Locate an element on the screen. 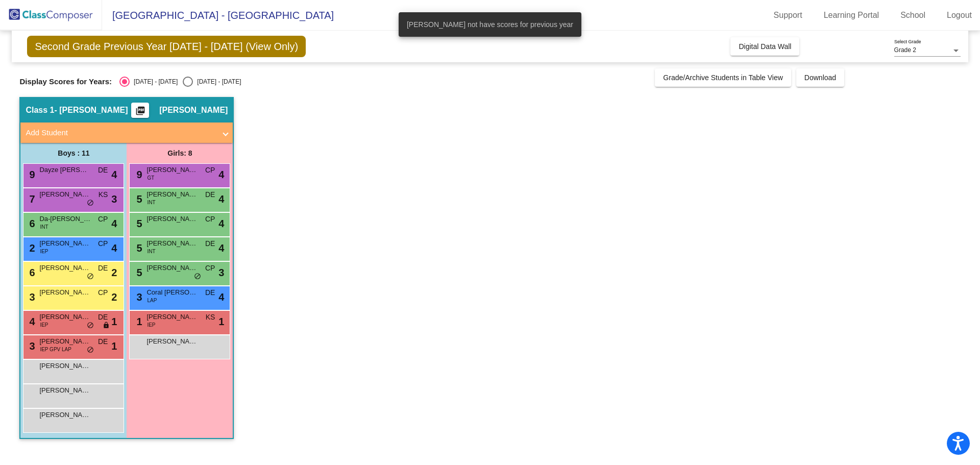 Image resolution: width=980 pixels, height=465 pixels. a: Learning Portal is located at coordinates (852, 15).